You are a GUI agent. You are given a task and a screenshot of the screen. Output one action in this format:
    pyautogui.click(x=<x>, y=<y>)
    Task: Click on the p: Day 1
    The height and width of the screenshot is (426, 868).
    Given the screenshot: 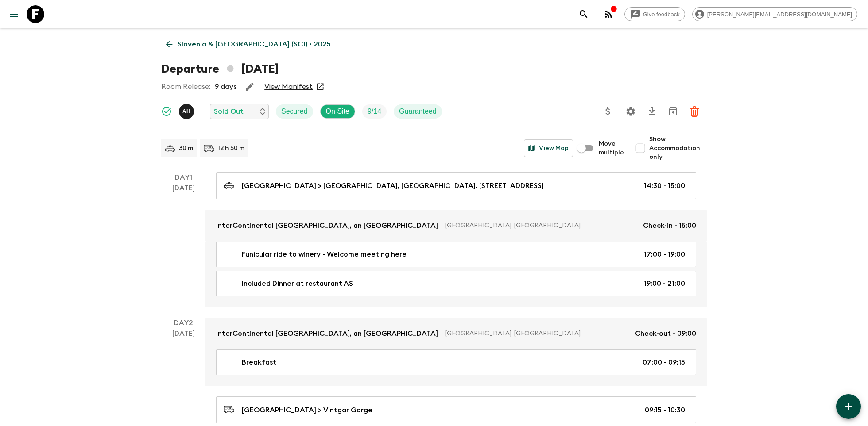 What is the action you would take?
    pyautogui.click(x=184, y=177)
    